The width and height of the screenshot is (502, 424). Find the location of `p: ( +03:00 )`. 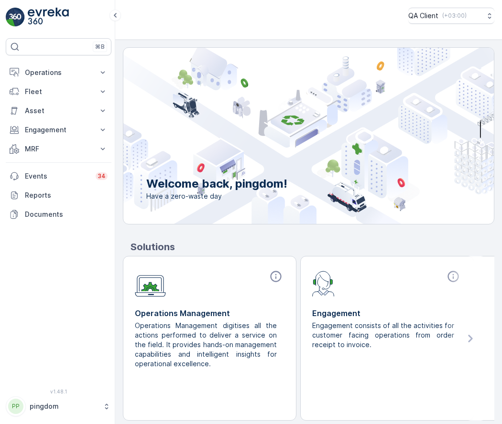

p: ( +03:00 ) is located at coordinates (454, 16).